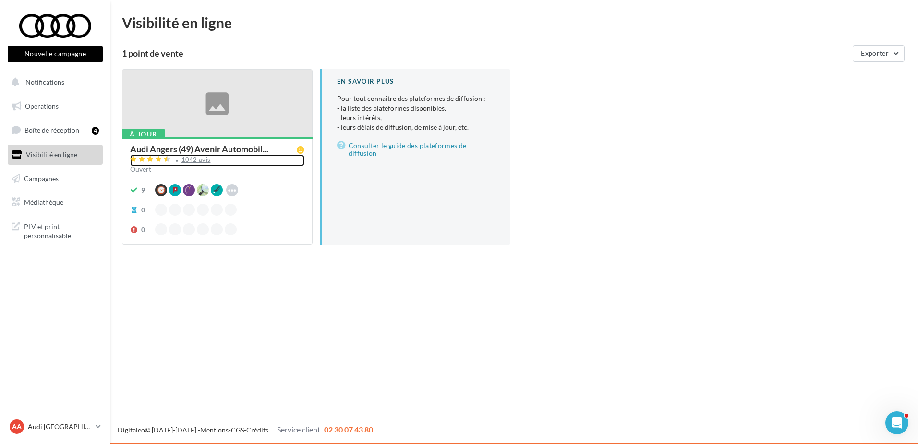 Image resolution: width=918 pixels, height=444 pixels. Describe the element at coordinates (45, 82) in the screenshot. I see `span: Notifications` at that location.